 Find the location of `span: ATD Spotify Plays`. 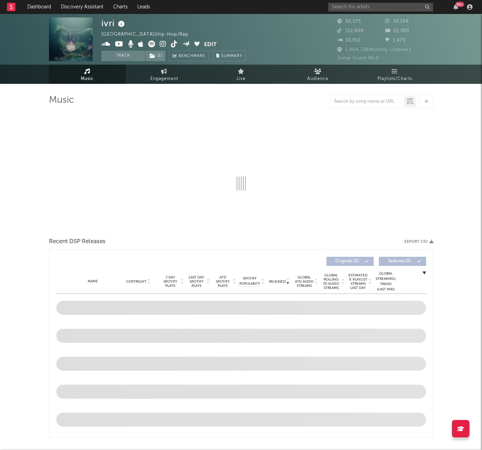

span: ATD Spotify Plays is located at coordinates (223, 282).